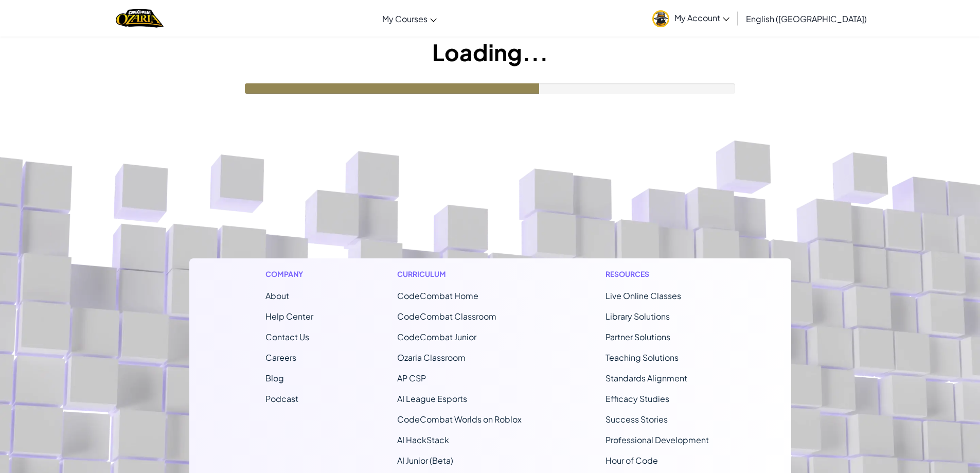 The image size is (980, 473). Describe the element at coordinates (459, 419) in the screenshot. I see `a: CodeCombat Worlds on Roblox` at that location.